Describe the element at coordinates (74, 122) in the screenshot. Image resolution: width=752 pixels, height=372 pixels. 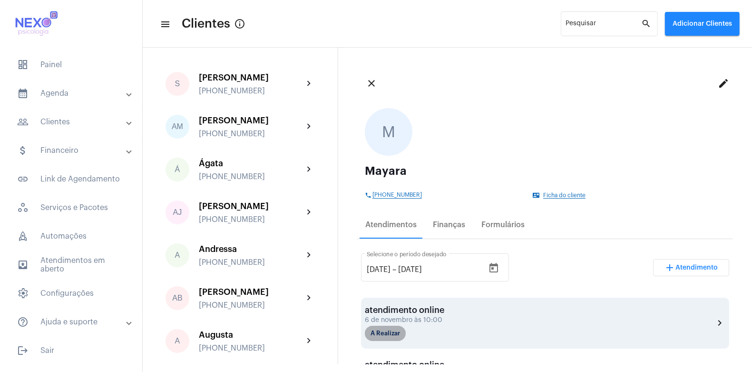
I see `mat-expansion-panel-header: sidenav iconClientes` at that location.